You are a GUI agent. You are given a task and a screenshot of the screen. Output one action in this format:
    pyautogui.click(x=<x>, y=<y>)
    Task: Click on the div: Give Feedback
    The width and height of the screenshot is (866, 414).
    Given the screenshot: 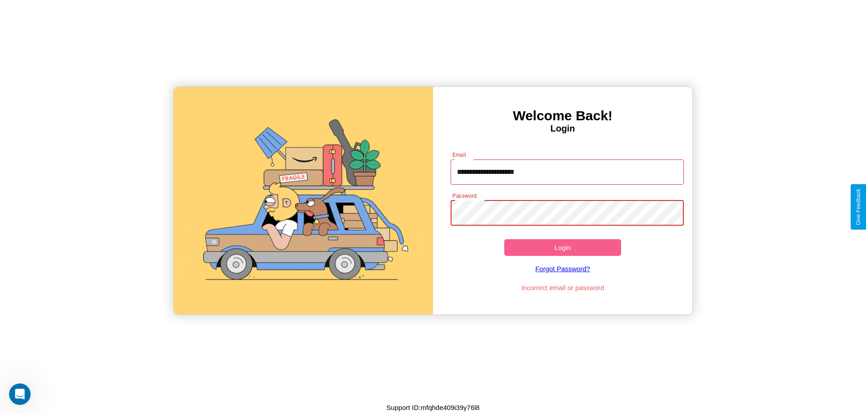 What is the action you would take?
    pyautogui.click(x=858, y=207)
    